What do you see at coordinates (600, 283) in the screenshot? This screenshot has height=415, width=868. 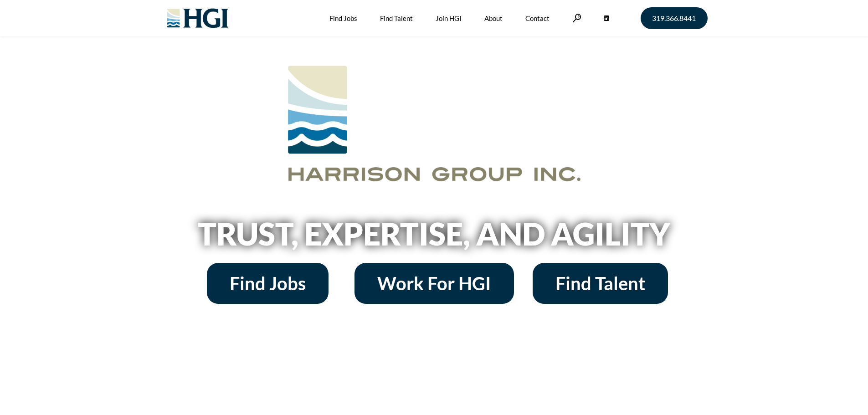 I see `span: Find Talent` at bounding box center [600, 283].